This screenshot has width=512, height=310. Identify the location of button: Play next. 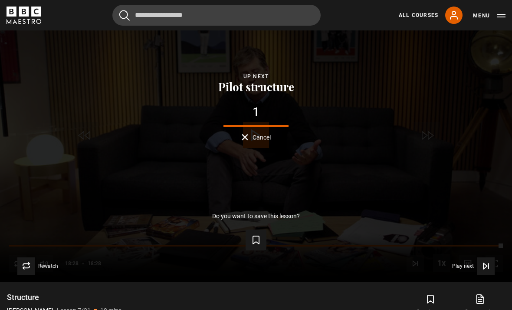
(474, 266).